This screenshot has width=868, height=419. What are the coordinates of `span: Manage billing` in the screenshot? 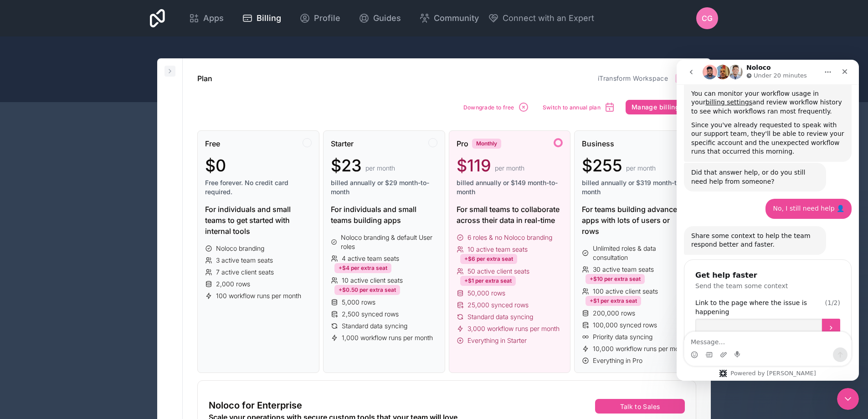 It's located at (656, 107).